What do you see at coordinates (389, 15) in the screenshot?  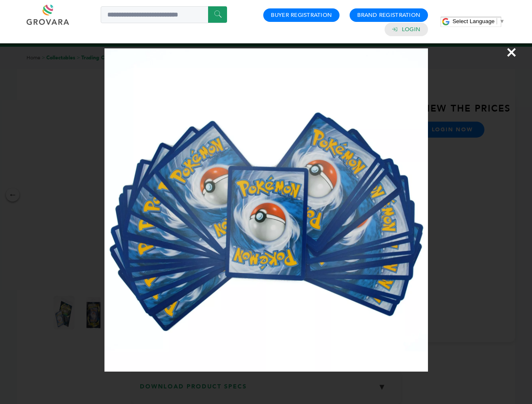 I see `a: Brand Registration` at bounding box center [389, 15].